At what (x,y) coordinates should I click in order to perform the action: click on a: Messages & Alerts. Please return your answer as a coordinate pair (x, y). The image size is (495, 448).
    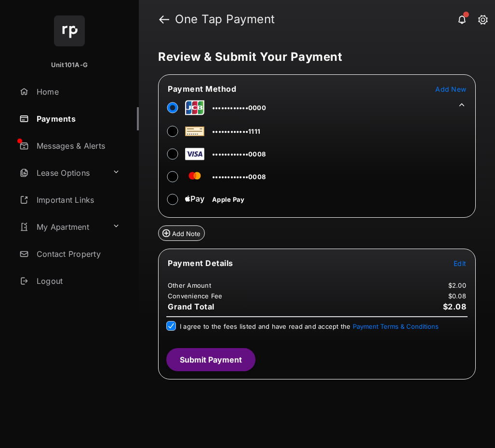
    Looking at the image, I should click on (77, 146).